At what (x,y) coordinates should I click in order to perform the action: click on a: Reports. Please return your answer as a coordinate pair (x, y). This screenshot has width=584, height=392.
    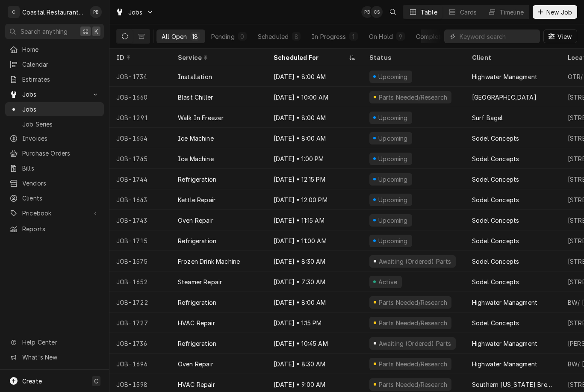
    Looking at the image, I should click on (54, 229).